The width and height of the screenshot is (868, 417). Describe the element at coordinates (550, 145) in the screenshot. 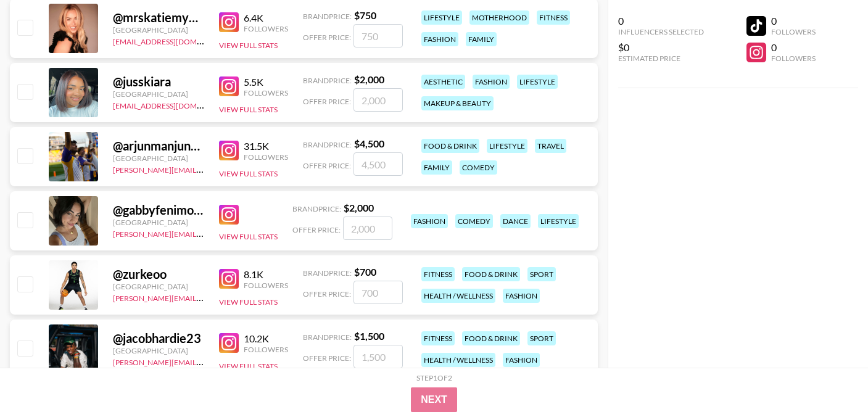

I see `div: travel` at that location.